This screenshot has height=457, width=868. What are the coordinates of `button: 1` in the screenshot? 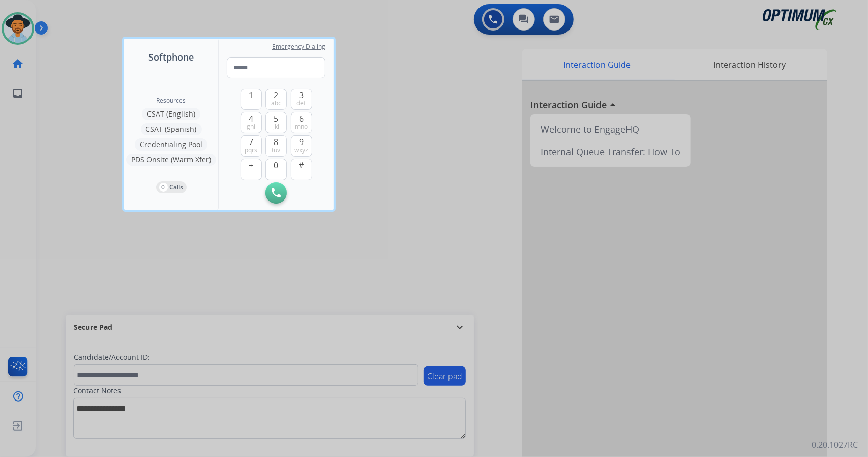 It's located at (251, 99).